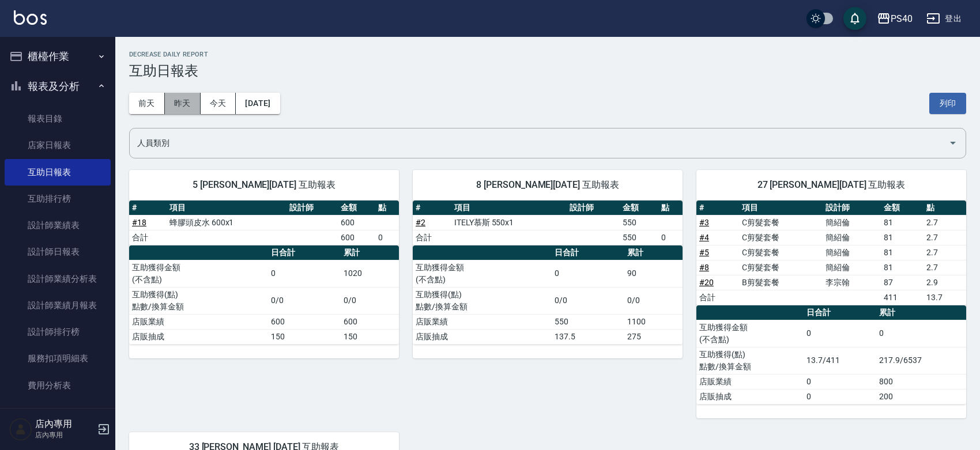 The height and width of the screenshot is (450, 980). What do you see at coordinates (547, 71) in the screenshot?
I see `h3: 互助日報表` at bounding box center [547, 71].